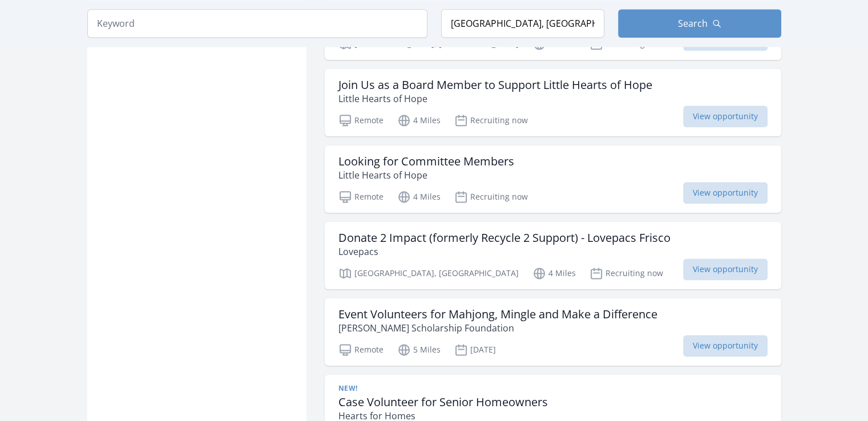 The width and height of the screenshot is (868, 421). Describe the element at coordinates (553, 103) in the screenshot. I see `a: Join Us as a Board Member to Support Little Hearts of Hope Little Hearts of Hope Remote 4 Miles R...` at that location.